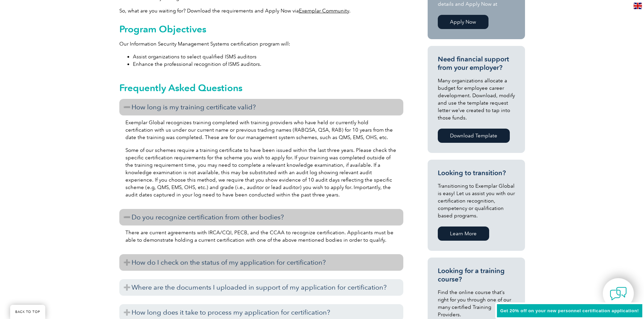 The width and height of the screenshot is (644, 319). I want to click on a: Learn More, so click(463, 234).